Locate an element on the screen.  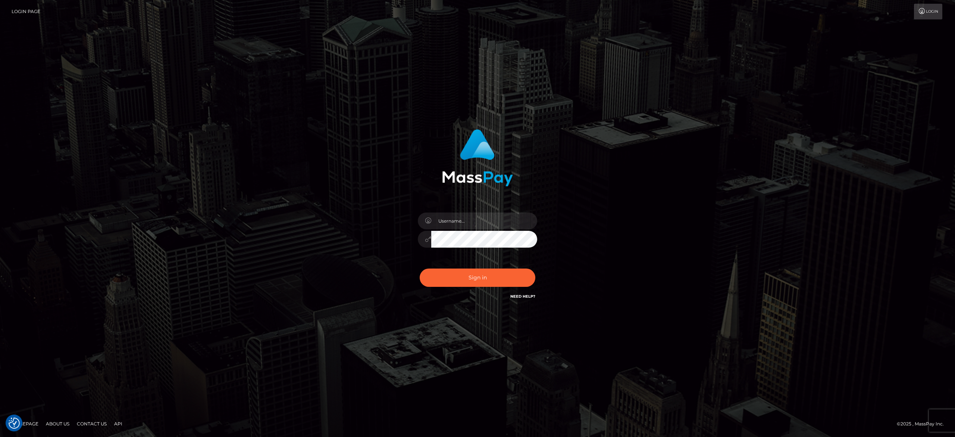
a: Contact Us is located at coordinates (92, 423).